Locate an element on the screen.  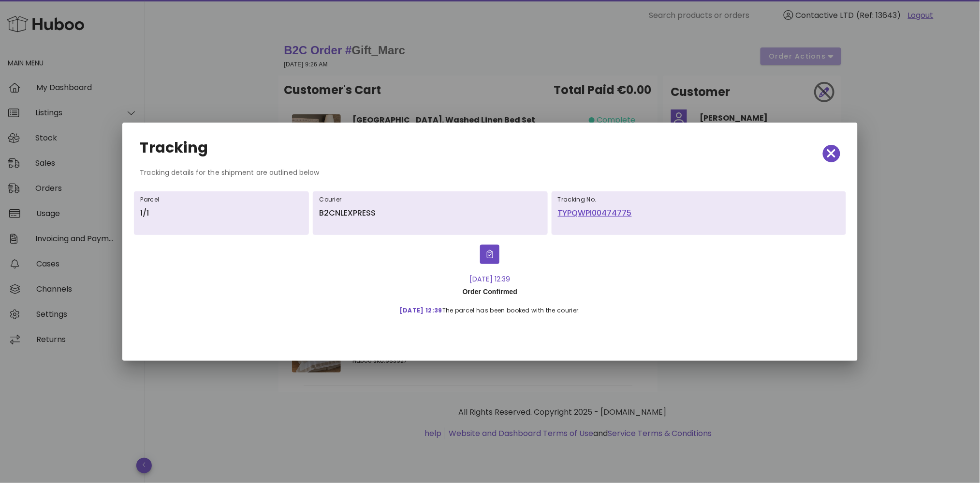
p: 1/1 is located at coordinates (222, 213).